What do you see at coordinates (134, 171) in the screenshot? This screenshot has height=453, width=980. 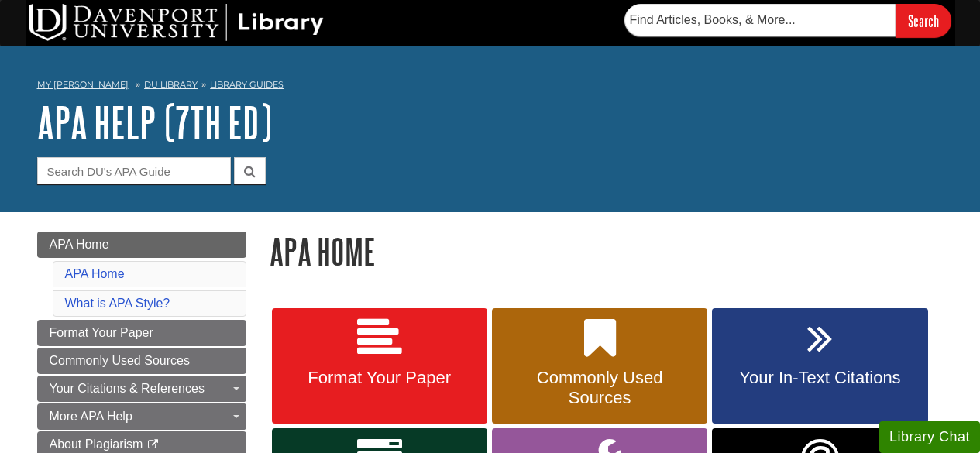 I see `input: Search DU's APA Guide` at bounding box center [134, 171].